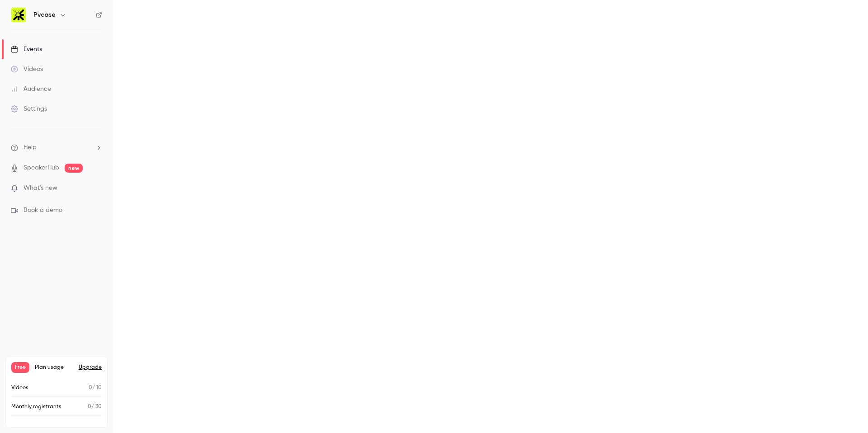 Image resolution: width=868 pixels, height=433 pixels. What do you see at coordinates (73, 168) in the screenshot?
I see `span: new` at bounding box center [73, 168].